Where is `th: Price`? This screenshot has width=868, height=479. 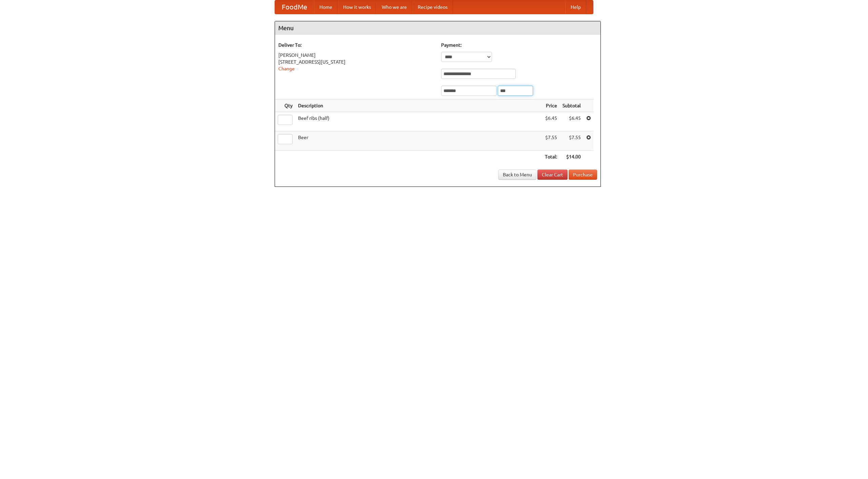
th: Price is located at coordinates (551, 105).